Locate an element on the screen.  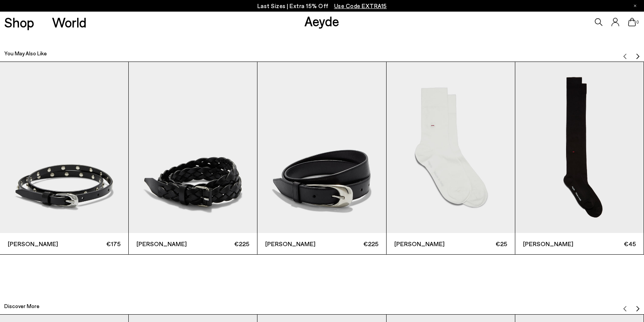
a: Shop is located at coordinates (19, 22).